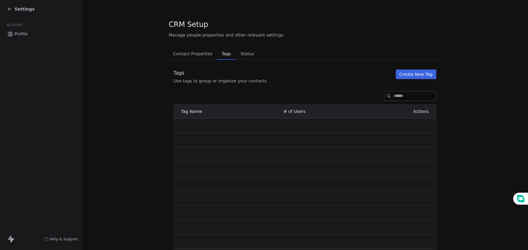 The image size is (528, 250). I want to click on span: # of Users, so click(294, 112).